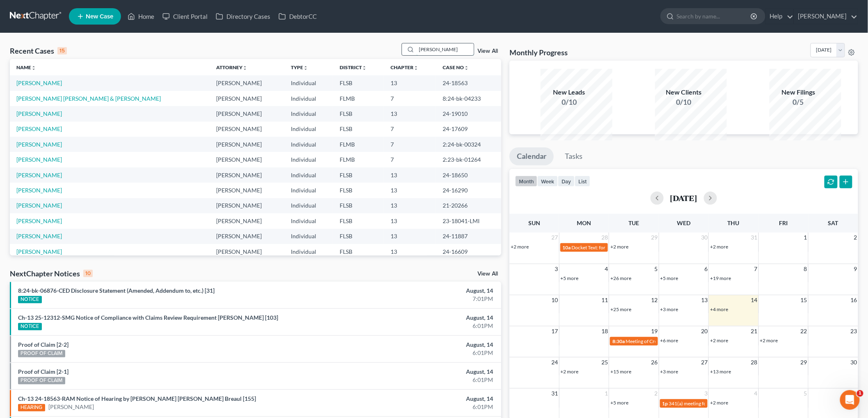 This screenshot has width=868, height=418. What do you see at coordinates (755, 238) in the screenshot?
I see `span: 31` at bounding box center [755, 238].